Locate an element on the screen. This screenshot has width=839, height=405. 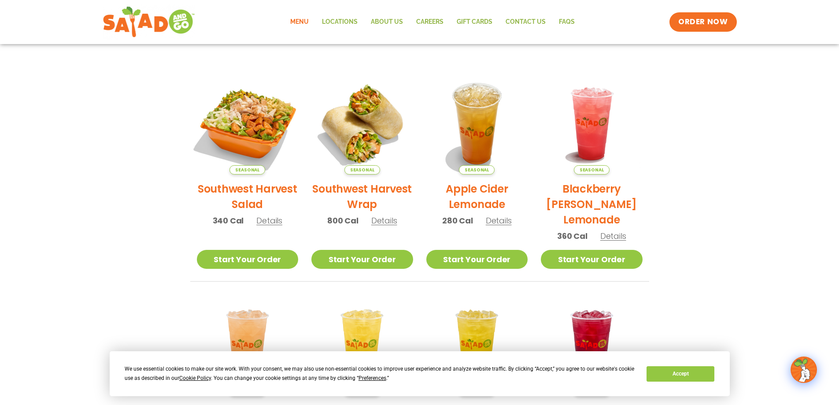
nav: Menu is located at coordinates (432, 22).